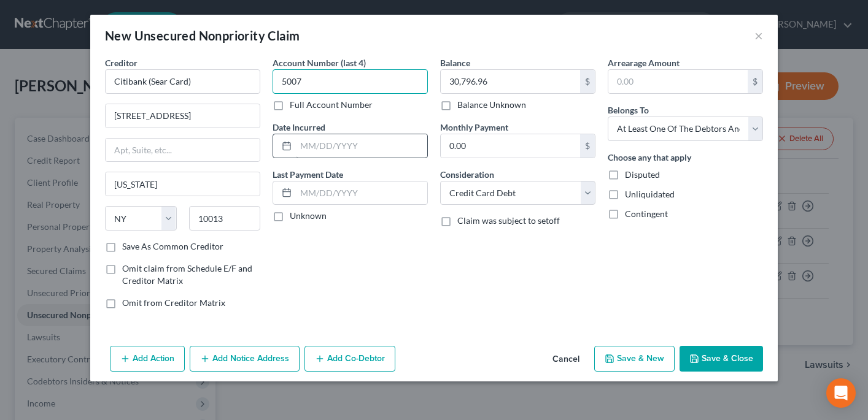  I want to click on button: Add Action, so click(147, 359).